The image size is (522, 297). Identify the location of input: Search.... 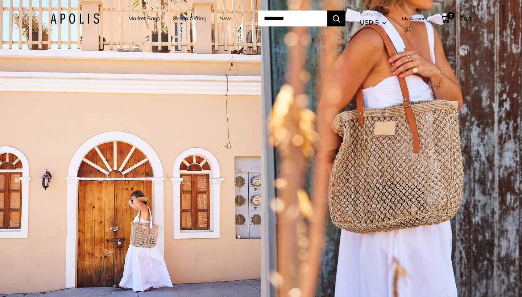
(293, 18).